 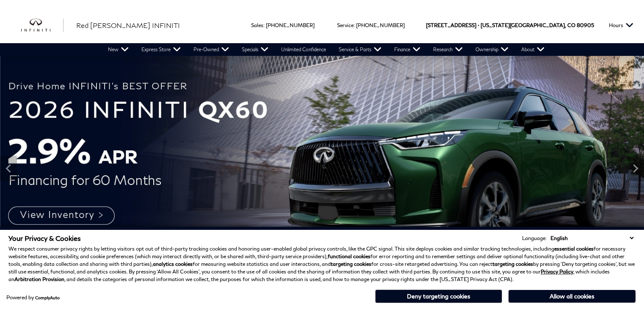 What do you see at coordinates (360, 50) in the screenshot?
I see `a: Service & Parts` at bounding box center [360, 50].